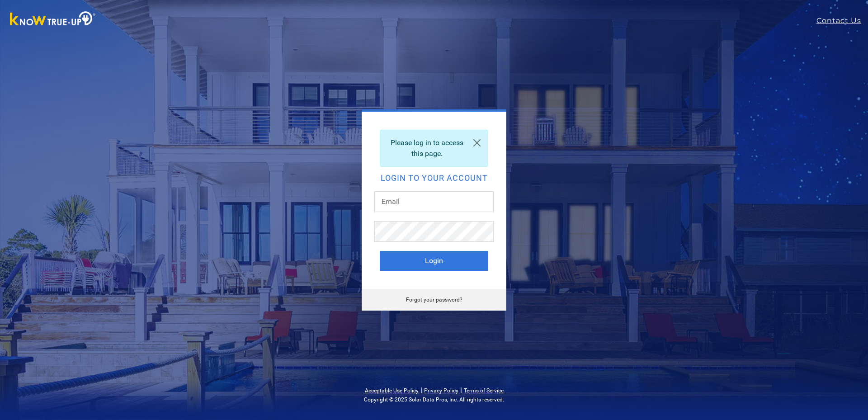 The image size is (868, 420). I want to click on a: Forgot your password?, so click(434, 299).